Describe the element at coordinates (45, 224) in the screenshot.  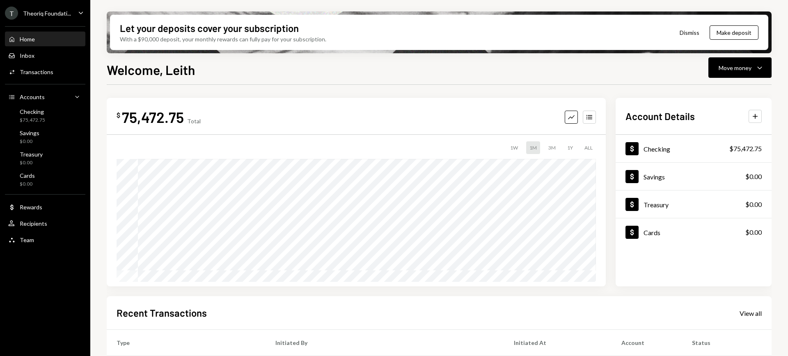
I see `a: Recipients` at that location.